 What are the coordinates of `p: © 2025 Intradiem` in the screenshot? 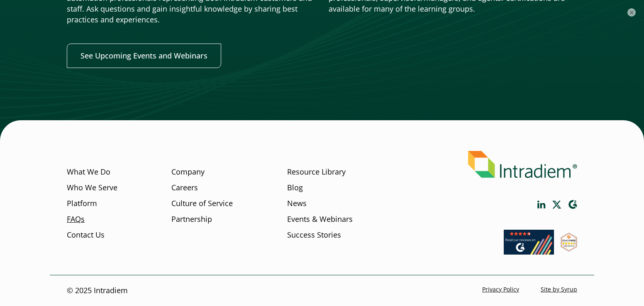 It's located at (97, 291).